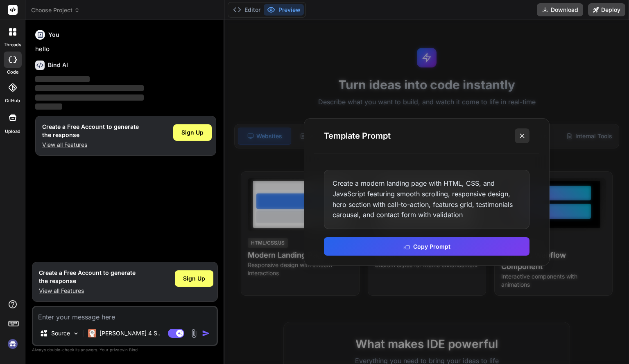  I want to click on button: Deploy, so click(606, 10).